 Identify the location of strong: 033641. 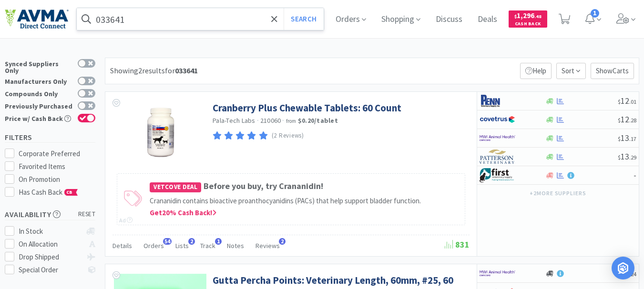
(186, 70).